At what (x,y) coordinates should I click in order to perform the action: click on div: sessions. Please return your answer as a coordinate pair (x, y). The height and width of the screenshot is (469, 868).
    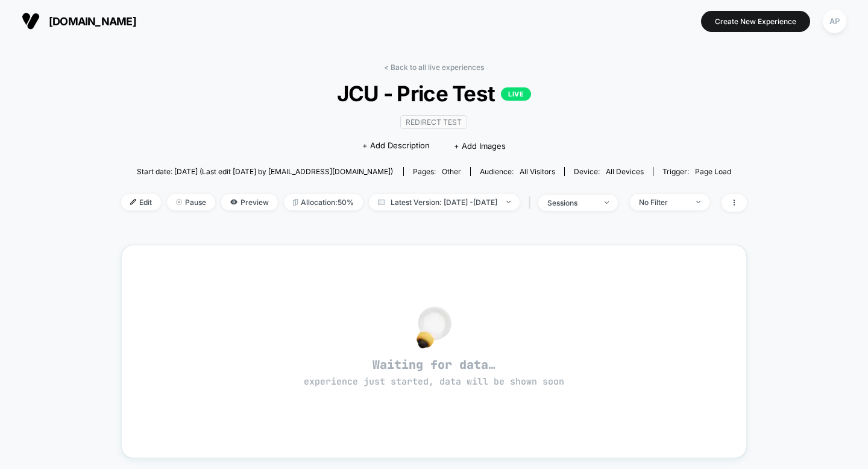
    Looking at the image, I should click on (572, 203).